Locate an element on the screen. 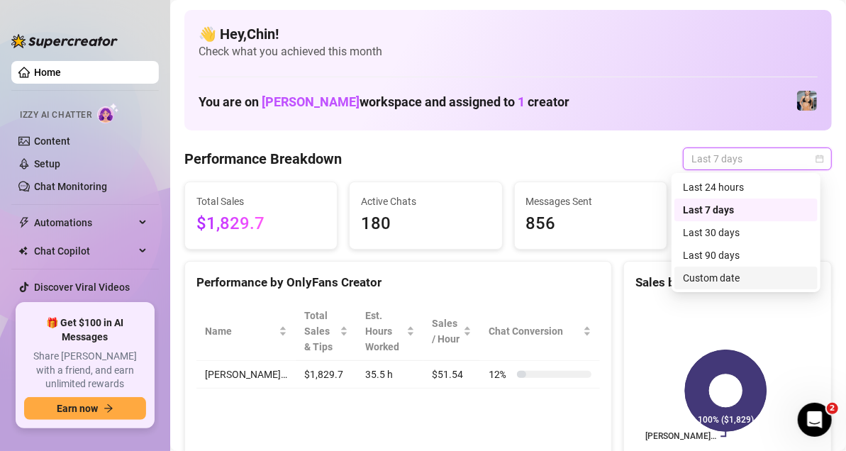  span: Chat Conversion is located at coordinates (534, 331).